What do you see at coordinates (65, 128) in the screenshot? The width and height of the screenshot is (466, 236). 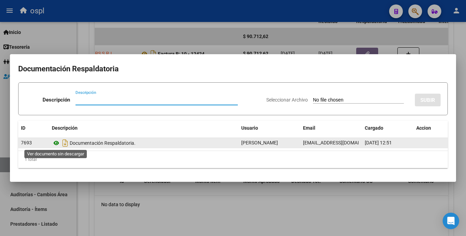 I see `span: Descripción` at bounding box center [65, 128].